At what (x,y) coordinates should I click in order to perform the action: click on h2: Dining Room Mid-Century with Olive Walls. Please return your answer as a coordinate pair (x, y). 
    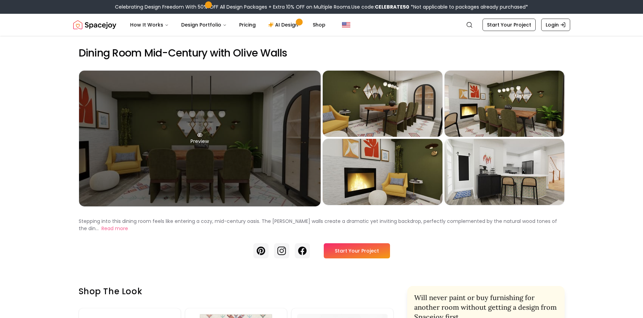
    Looking at the image, I should click on (322, 53).